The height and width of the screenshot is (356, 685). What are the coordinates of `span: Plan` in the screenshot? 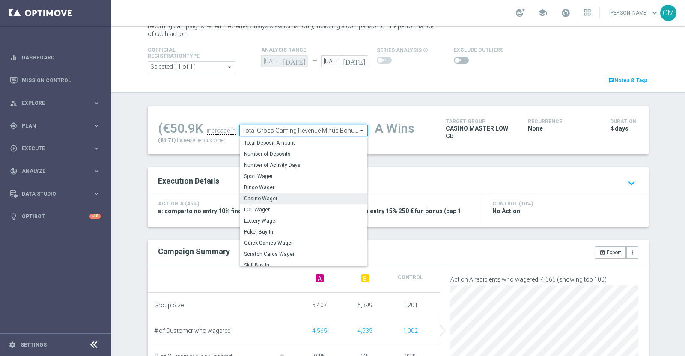 It's located at (57, 126).